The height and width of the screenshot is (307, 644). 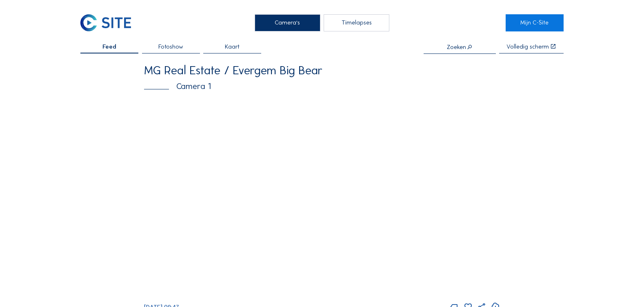 I want to click on img: C-SITE Logo, so click(x=106, y=23).